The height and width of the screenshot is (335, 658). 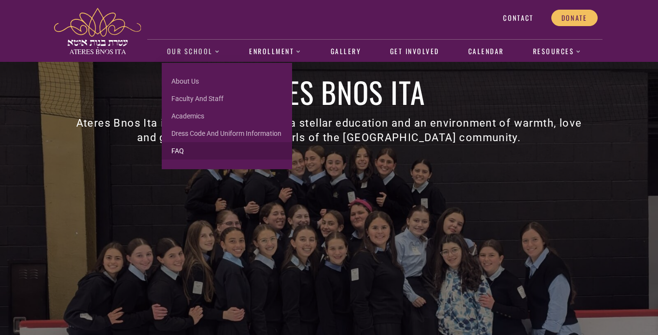 What do you see at coordinates (329, 92) in the screenshot?
I see `h1: Ateres Bnos Ita` at bounding box center [329, 92].